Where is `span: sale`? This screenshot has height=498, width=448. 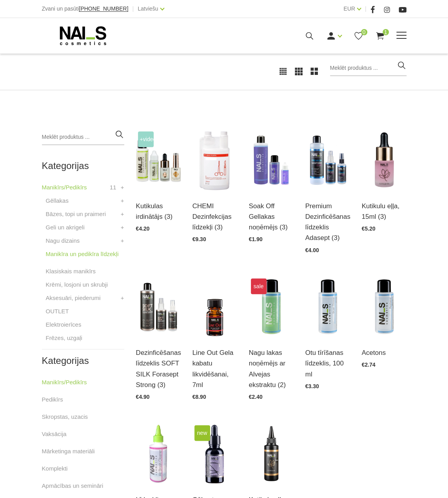 span: sale is located at coordinates (259, 286).